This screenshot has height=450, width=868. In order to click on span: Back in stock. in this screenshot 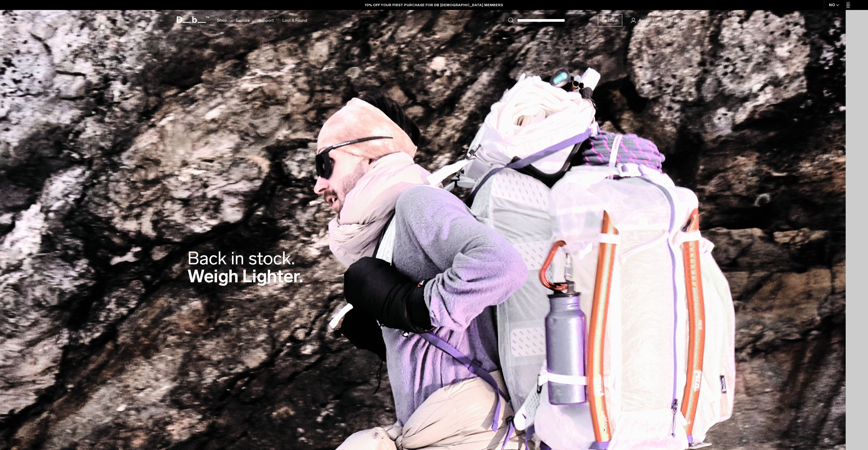, I will do `click(241, 258)`.